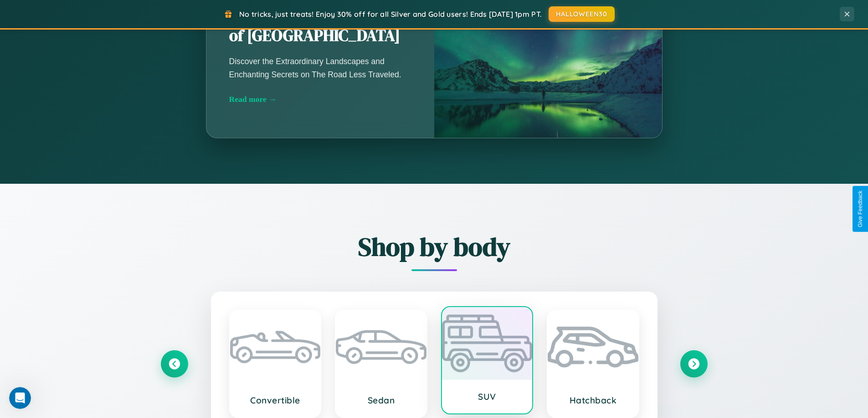  What do you see at coordinates (381, 400) in the screenshot?
I see `h3: Sedan` at bounding box center [381, 400].